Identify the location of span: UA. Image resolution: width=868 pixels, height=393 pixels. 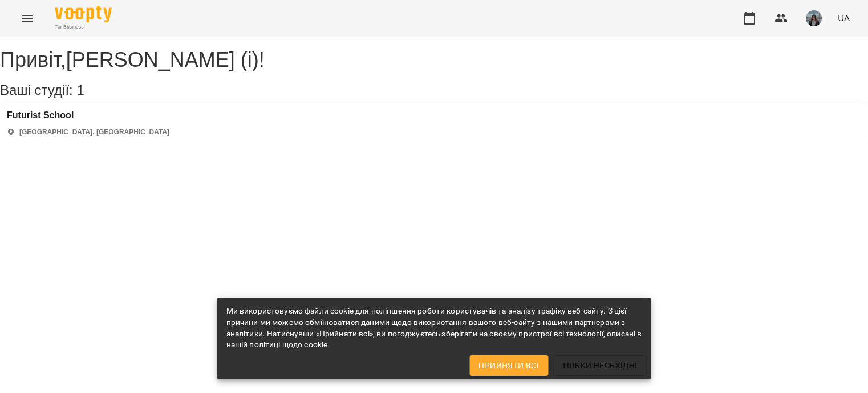
(843, 17).